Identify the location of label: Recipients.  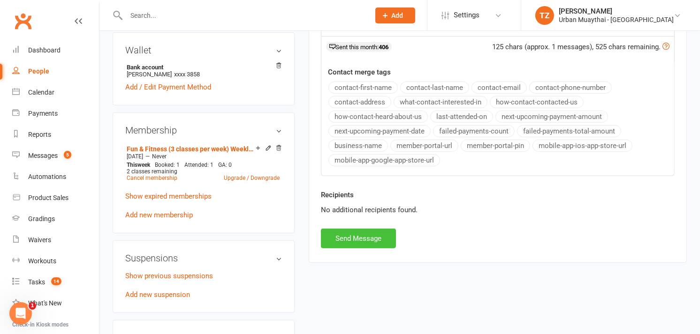
(337, 195).